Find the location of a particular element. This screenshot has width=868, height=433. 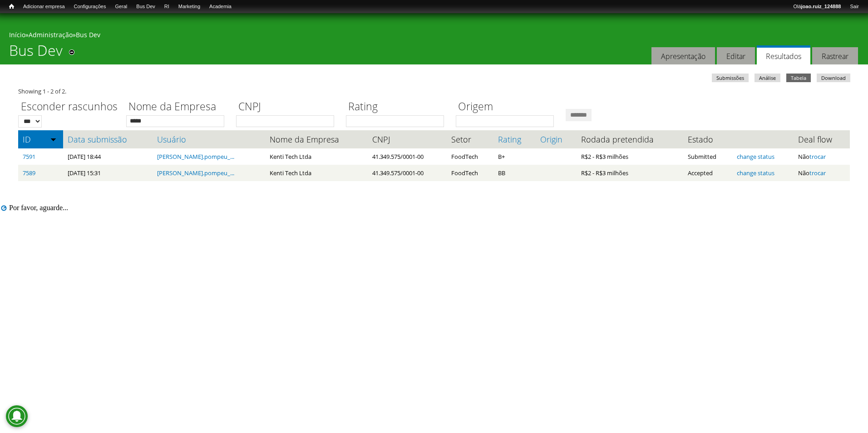

span: Início is located at coordinates (11, 6).